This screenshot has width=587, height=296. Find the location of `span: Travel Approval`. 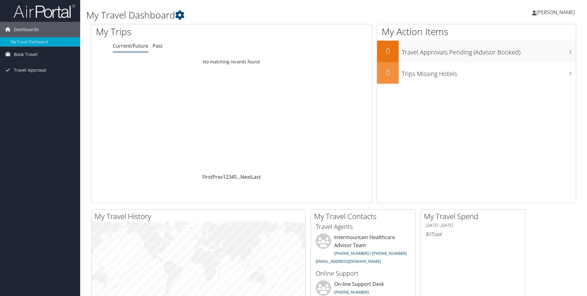

span: Travel Approval is located at coordinates (30, 70).